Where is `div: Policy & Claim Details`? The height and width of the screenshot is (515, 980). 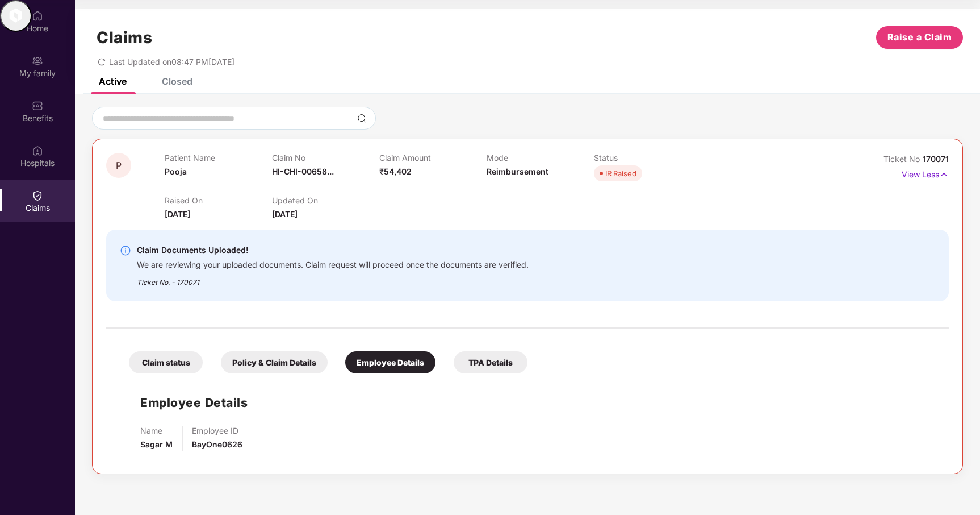 div: Policy & Claim Details is located at coordinates (274, 362).